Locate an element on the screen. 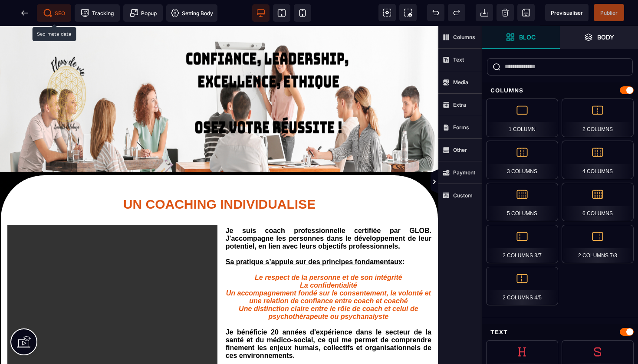 The image size is (638, 364). div: 2 Columns 4/5 is located at coordinates (522, 286).